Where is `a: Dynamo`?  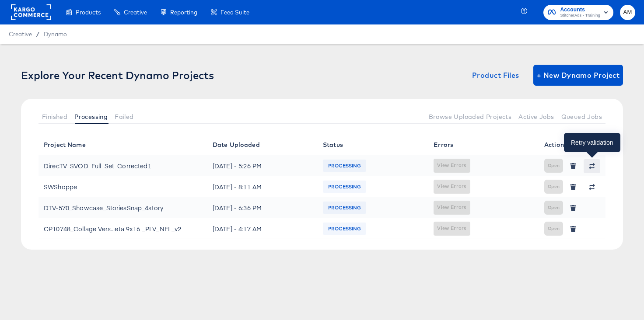 a: Dynamo is located at coordinates (56, 34).